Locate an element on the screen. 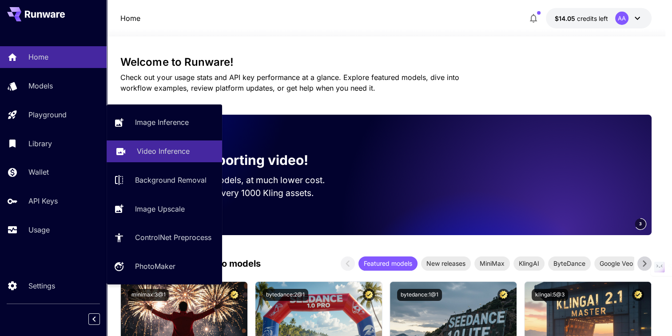 The width and height of the screenshot is (672, 336). span: Google Veo is located at coordinates (616, 263).